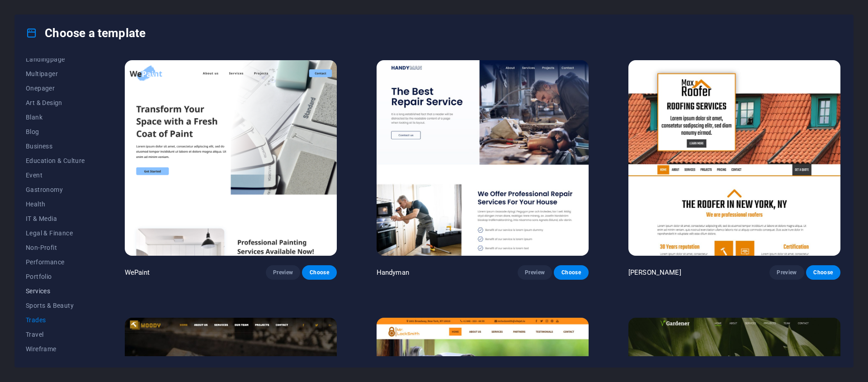 This screenshot has width=868, height=382. Describe the element at coordinates (55, 117) in the screenshot. I see `span: Blank` at that location.